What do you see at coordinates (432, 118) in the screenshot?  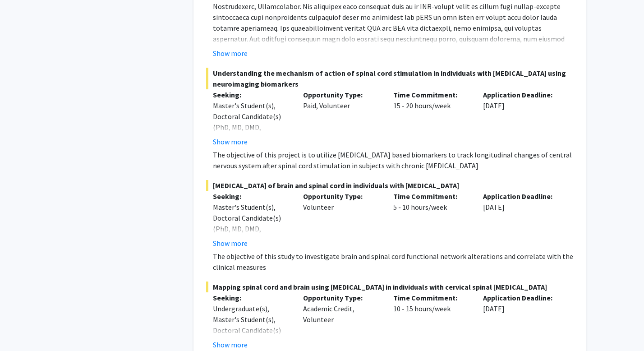 I see `div: 15 - 20 hours/week` at bounding box center [432, 118].